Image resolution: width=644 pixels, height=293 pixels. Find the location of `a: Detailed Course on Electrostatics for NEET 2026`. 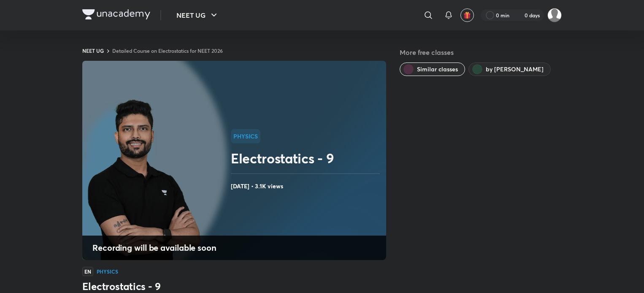

a: Detailed Course on Electrostatics for NEET 2026 is located at coordinates (168, 51).